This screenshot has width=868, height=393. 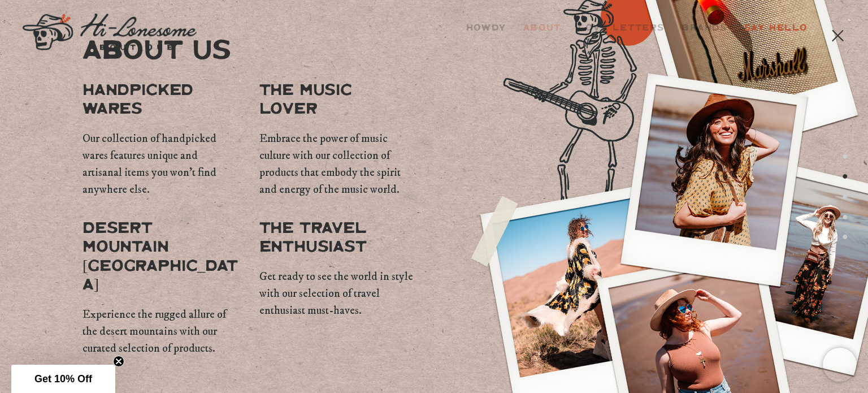 What do you see at coordinates (63, 379) in the screenshot?
I see `span: Get 10% Off` at bounding box center [63, 379].